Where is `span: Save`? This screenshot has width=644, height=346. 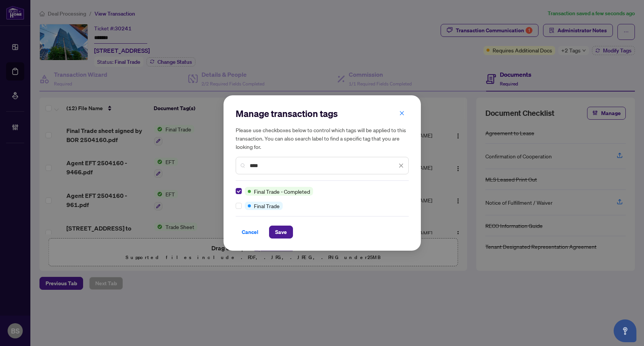
span: Save is located at coordinates (281, 232).